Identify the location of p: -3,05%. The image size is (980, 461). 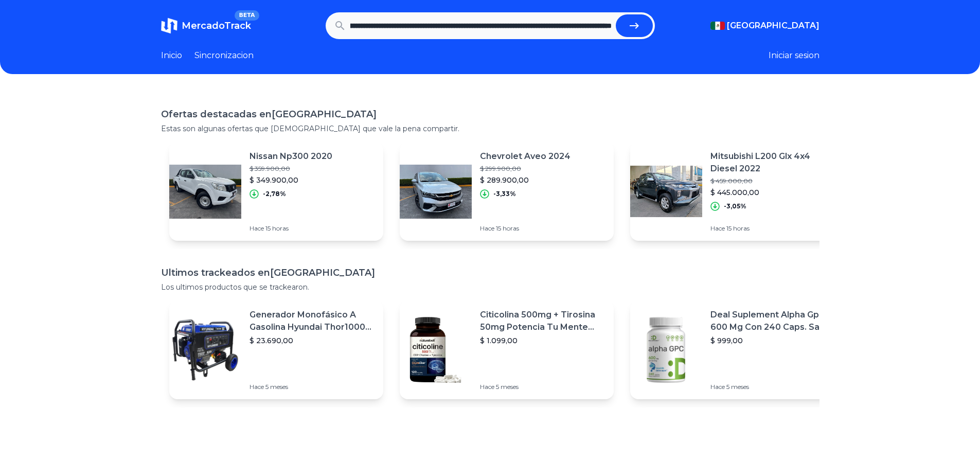
(736, 207).